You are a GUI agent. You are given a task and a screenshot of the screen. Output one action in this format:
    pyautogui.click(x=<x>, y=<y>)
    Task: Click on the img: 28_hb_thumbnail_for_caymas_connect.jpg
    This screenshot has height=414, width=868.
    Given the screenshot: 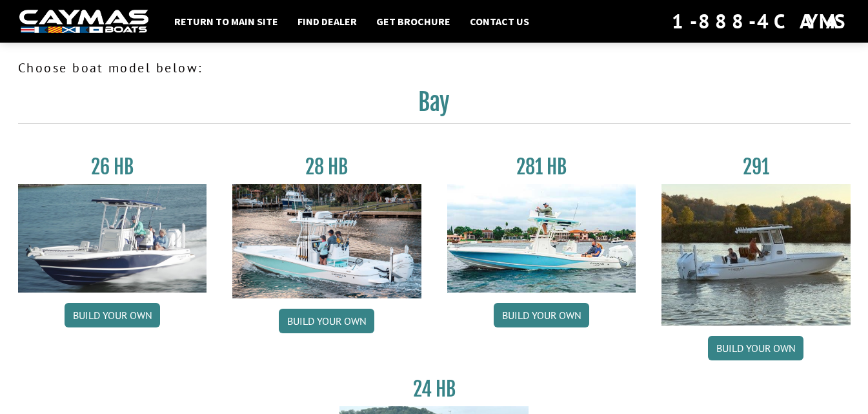 What is the action you would take?
    pyautogui.click(x=326, y=241)
    